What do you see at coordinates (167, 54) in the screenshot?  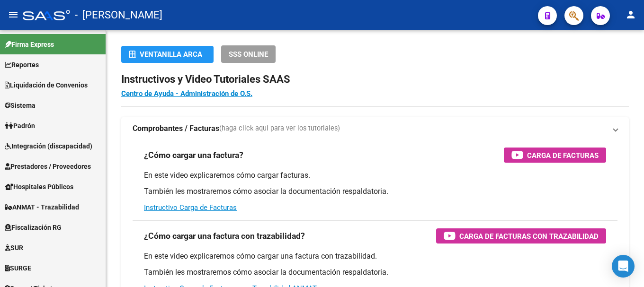 I see `div: Ventanilla ARCA` at bounding box center [167, 54].